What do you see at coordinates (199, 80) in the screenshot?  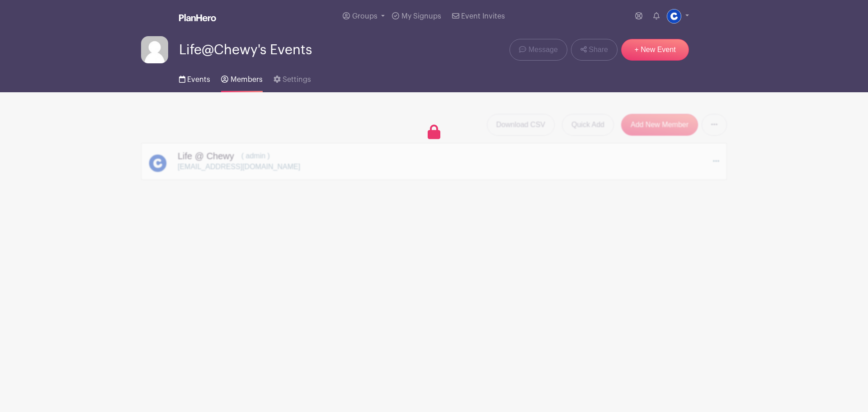 I see `span: Events` at bounding box center [199, 80].